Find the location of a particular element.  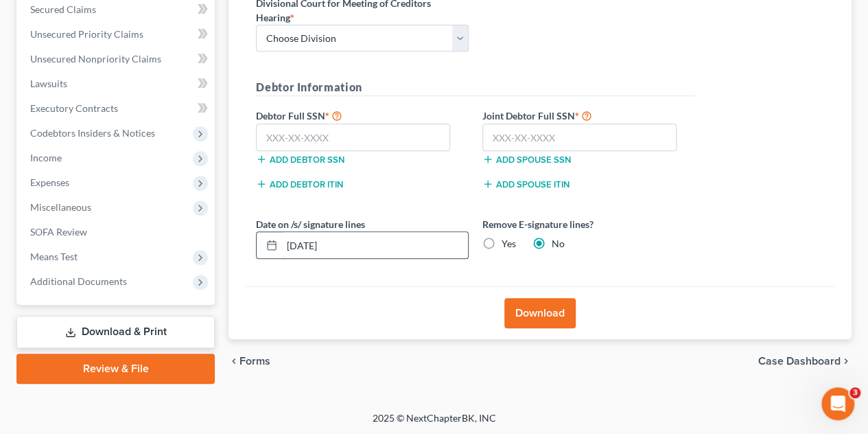

span: SOFA Review is located at coordinates (58, 231).